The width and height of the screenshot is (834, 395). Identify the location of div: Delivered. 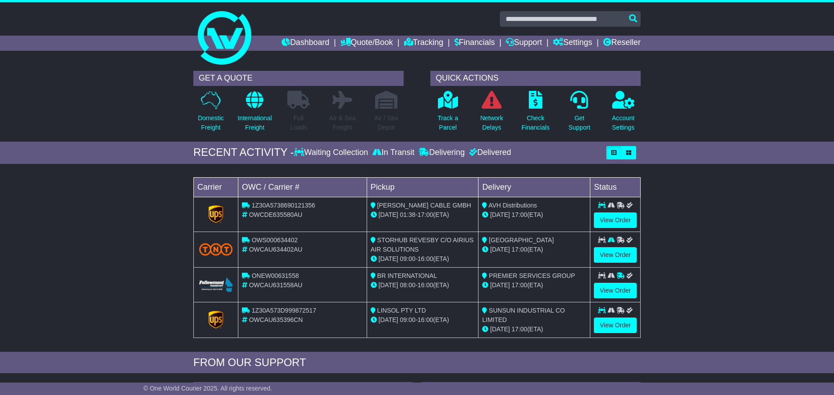
(489, 153).